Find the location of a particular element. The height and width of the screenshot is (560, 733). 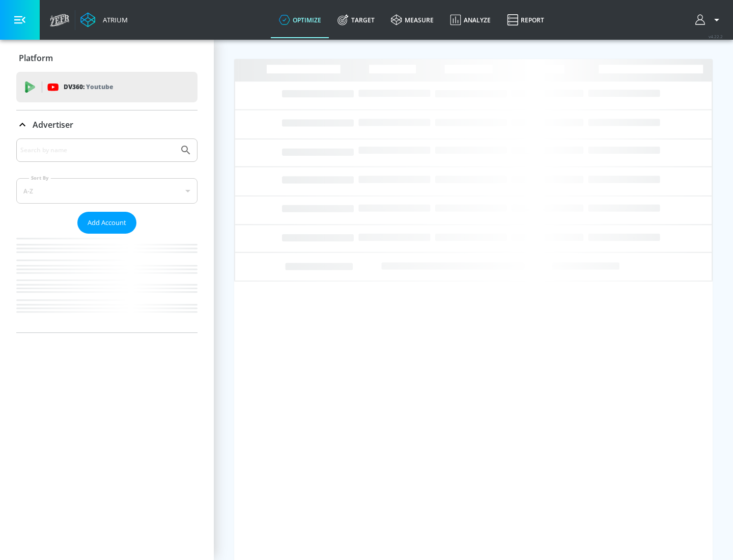

a: Report is located at coordinates (525, 20).